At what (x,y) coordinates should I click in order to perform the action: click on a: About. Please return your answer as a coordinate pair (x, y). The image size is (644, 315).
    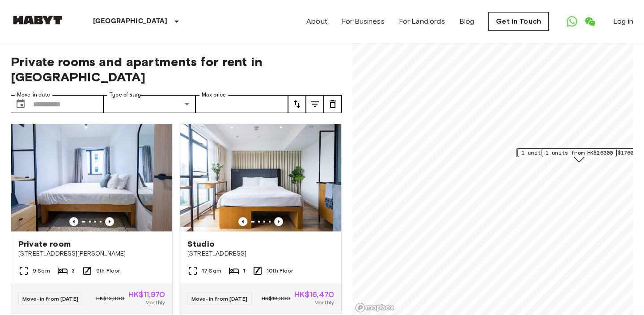
    Looking at the image, I should click on (316, 21).